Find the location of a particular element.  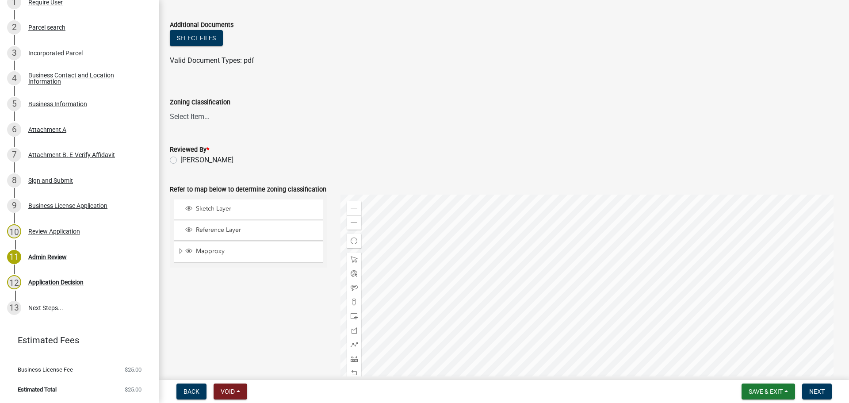

div: 8 is located at coordinates (14, 180).